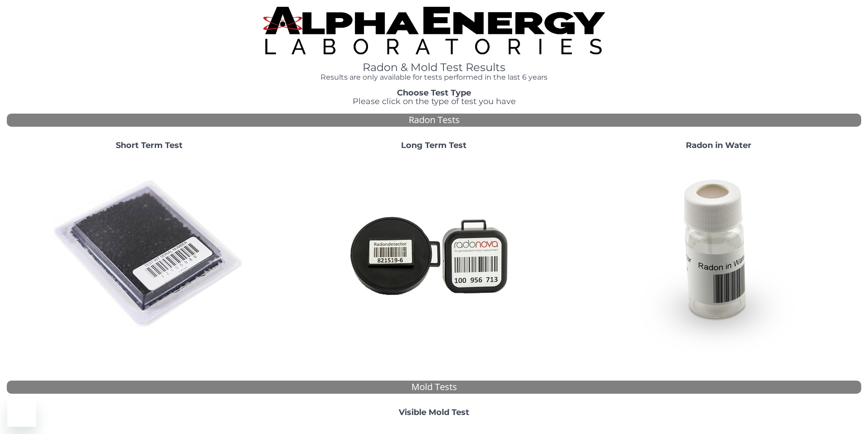 The image size is (868, 434). I want to click on strong: Radon in Water, so click(718, 145).